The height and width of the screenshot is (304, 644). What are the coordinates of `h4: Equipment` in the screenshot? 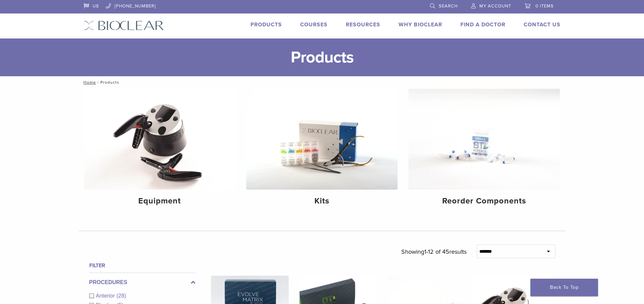 It's located at (160, 201).